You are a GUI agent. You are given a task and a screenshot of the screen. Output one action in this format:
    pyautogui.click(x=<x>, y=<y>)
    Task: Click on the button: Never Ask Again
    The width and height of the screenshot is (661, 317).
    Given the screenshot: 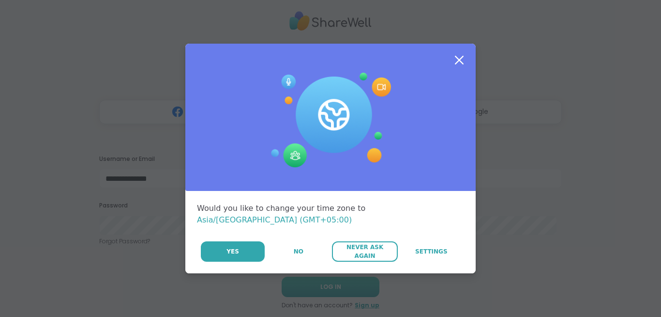 What is the action you would take?
    pyautogui.click(x=365, y=251)
    